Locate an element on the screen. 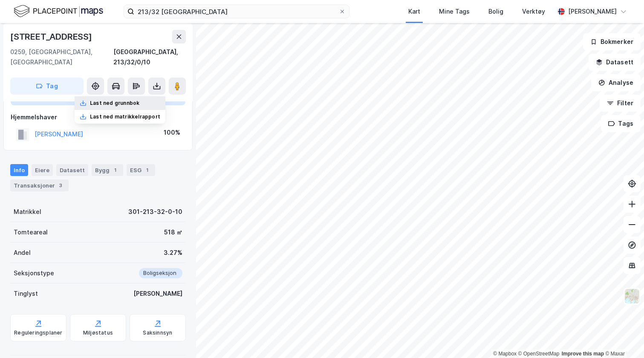 The width and height of the screenshot is (644, 358). div: 3 is located at coordinates (61, 185).